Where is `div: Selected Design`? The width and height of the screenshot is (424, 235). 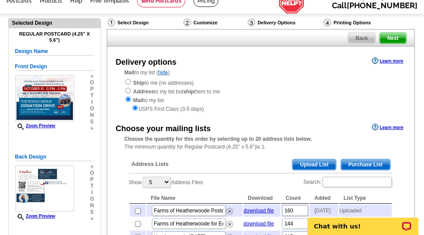
div: Selected Design is located at coordinates (55, 23).